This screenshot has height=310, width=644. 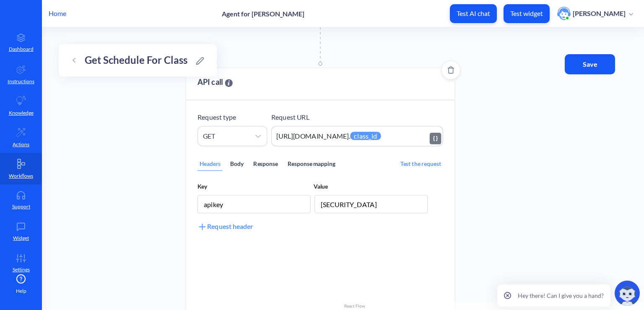 I want to click on p: Dashboard, so click(x=21, y=49).